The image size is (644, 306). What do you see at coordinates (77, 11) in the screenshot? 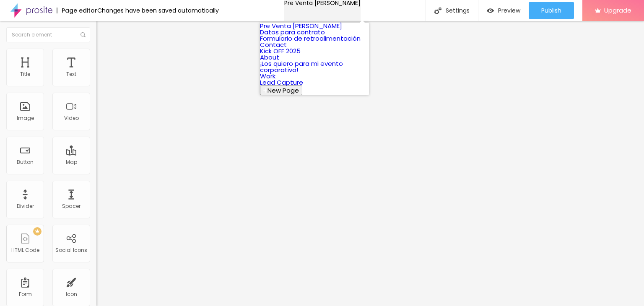
I see `div: Page editor` at bounding box center [77, 11].